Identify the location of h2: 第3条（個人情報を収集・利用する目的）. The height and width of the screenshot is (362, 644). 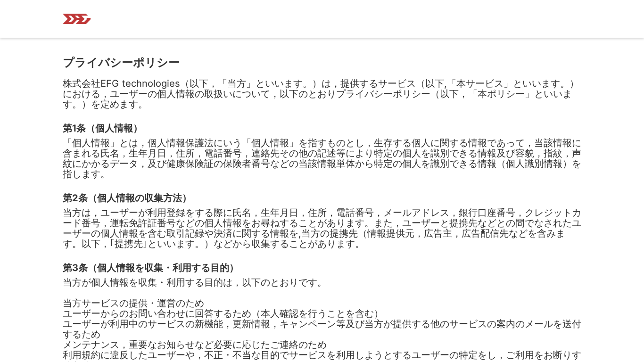
(150, 268).